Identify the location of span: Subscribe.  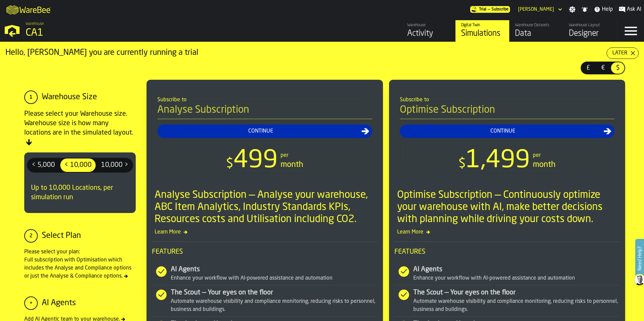
(500, 9).